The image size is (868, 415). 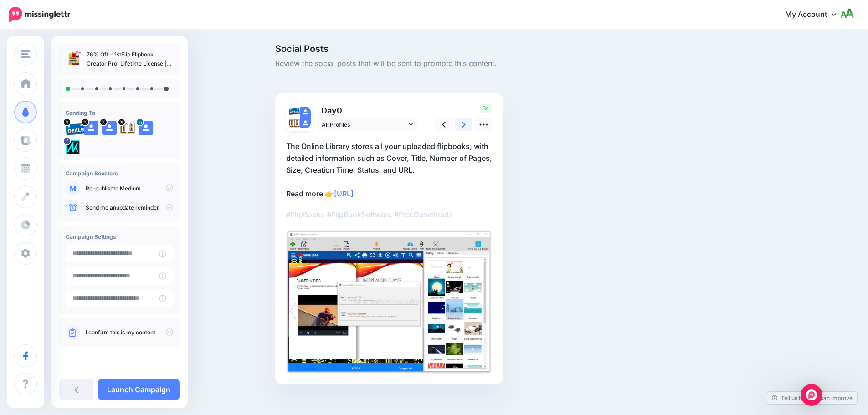 I want to click on p: Send me an, so click(x=130, y=208).